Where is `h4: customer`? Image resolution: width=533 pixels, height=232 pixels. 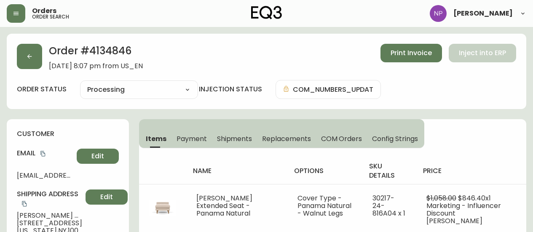
h4: customer is located at coordinates (68, 134).